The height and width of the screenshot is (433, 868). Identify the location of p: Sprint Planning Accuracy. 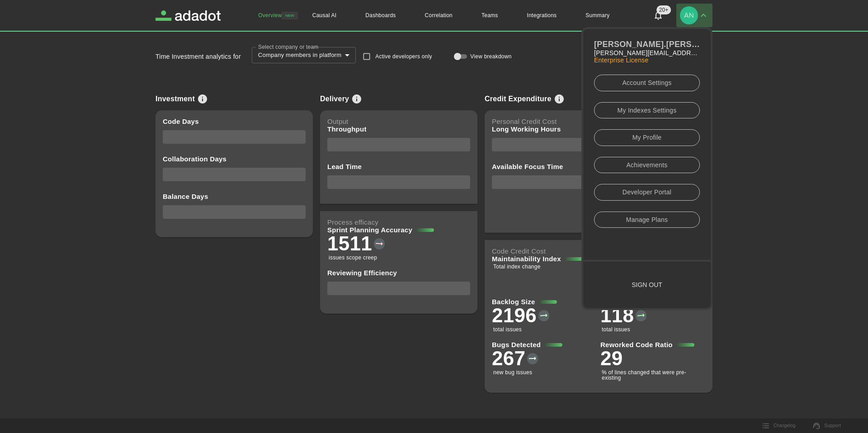
(370, 230).